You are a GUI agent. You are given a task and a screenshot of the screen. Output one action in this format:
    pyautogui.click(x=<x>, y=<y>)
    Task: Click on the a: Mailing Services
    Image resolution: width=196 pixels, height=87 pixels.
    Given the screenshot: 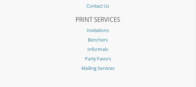 What is the action you would take?
    pyautogui.click(x=98, y=68)
    